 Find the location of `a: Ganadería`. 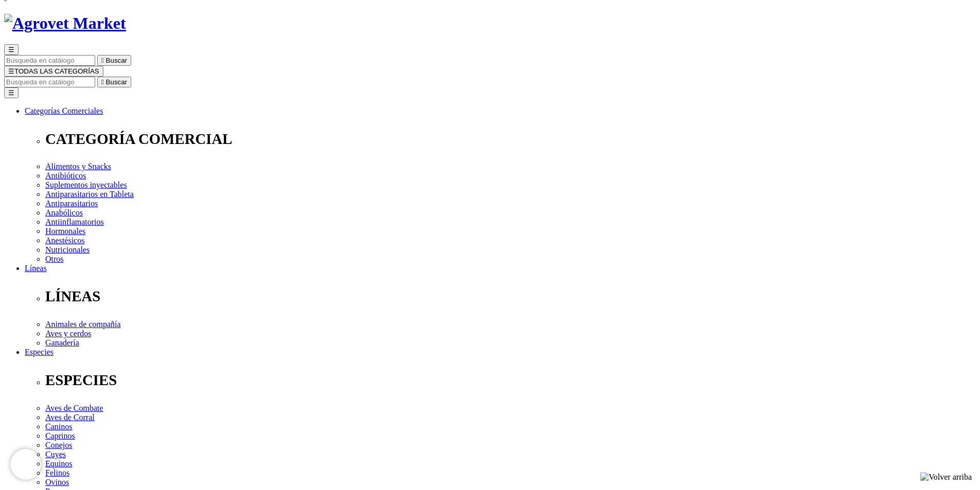

a: Ganadería is located at coordinates (62, 343).